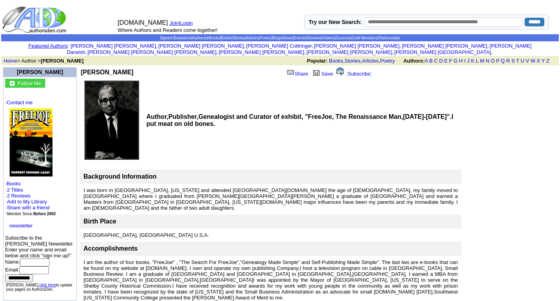 The image size is (560, 301). What do you see at coordinates (15, 190) in the screenshot?
I see `a: 2 Titles` at bounding box center [15, 190].